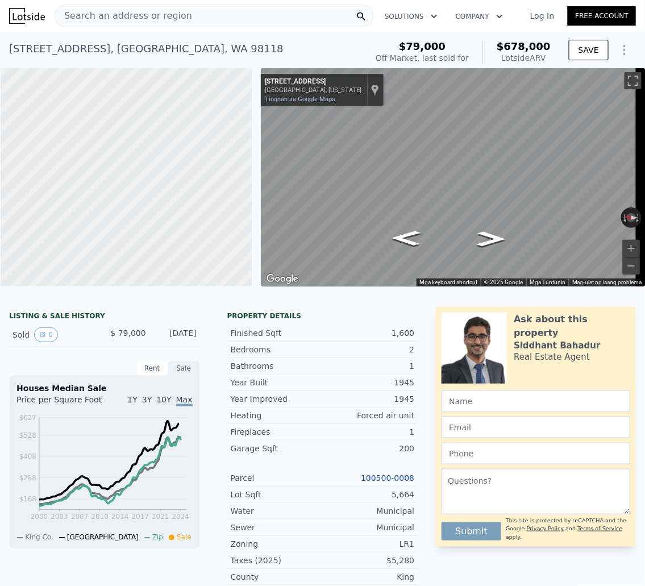  Describe the element at coordinates (277, 527) in the screenshot. I see `div: Sewer` at that location.